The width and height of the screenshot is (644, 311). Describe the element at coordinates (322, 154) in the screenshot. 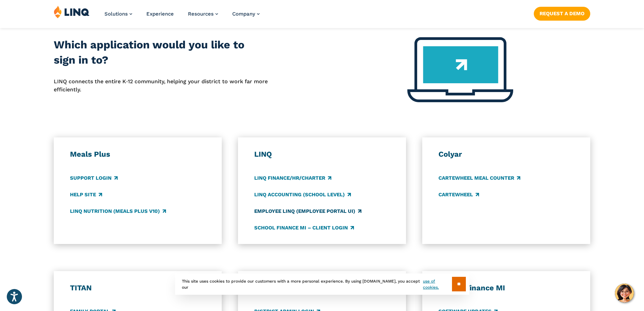

I see `h3: LINQ` at that location.